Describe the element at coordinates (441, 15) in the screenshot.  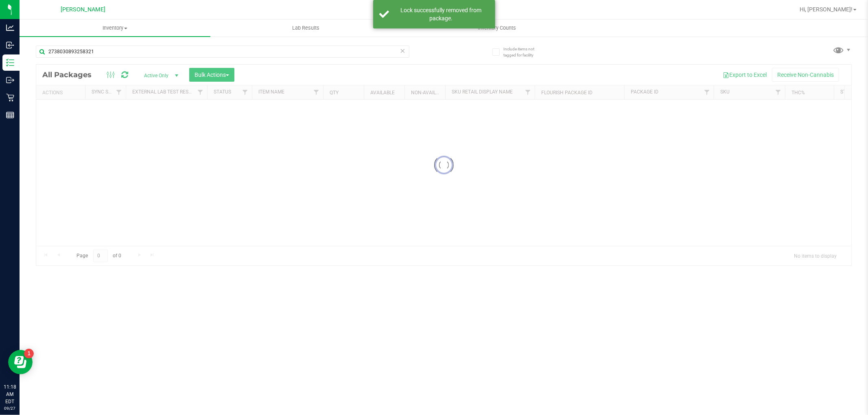
I see `div: Lock successfully removed from package.` at that location.